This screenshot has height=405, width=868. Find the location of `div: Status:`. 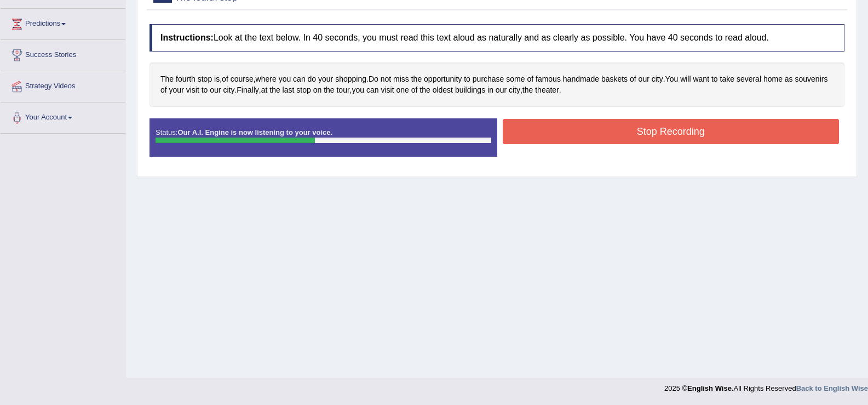

div: Status: is located at coordinates (323, 138).